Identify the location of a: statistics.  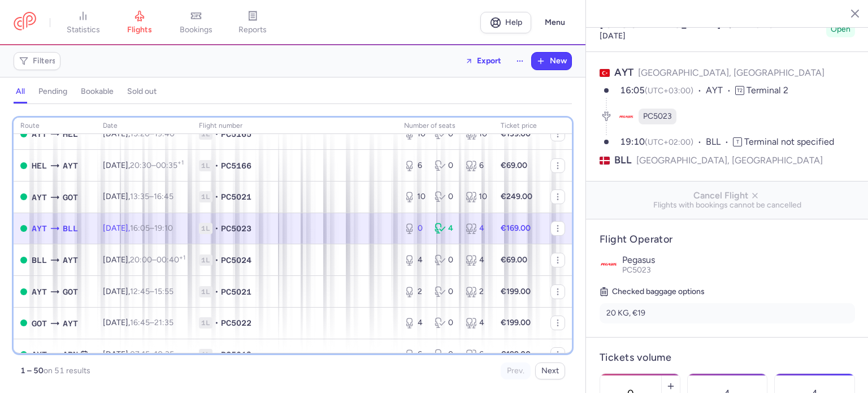
(83, 23).